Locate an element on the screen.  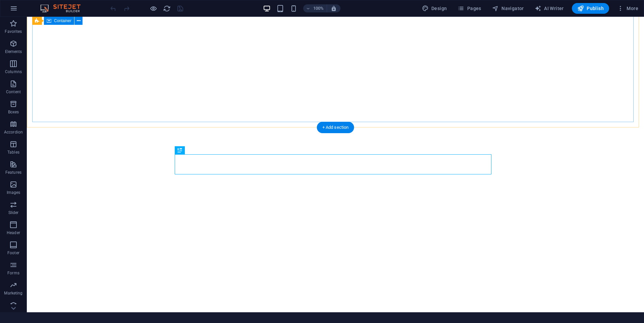
span: Container is located at coordinates (63, 21).